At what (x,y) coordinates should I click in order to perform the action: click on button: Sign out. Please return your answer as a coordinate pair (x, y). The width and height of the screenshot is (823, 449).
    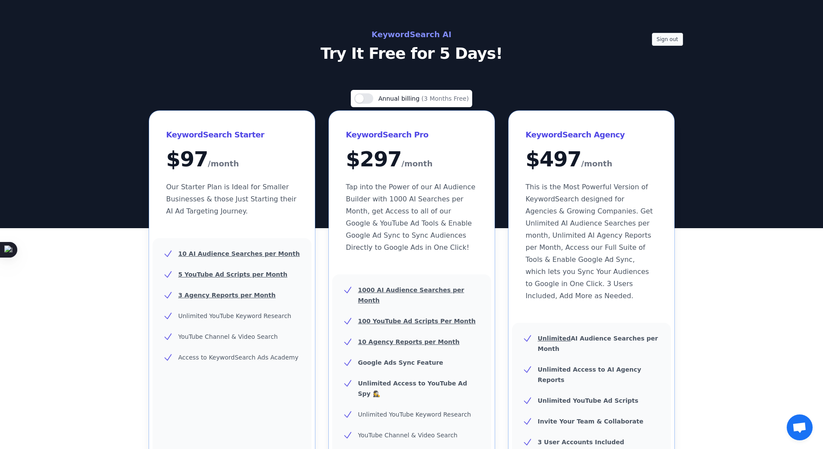
    Looking at the image, I should click on (668, 39).